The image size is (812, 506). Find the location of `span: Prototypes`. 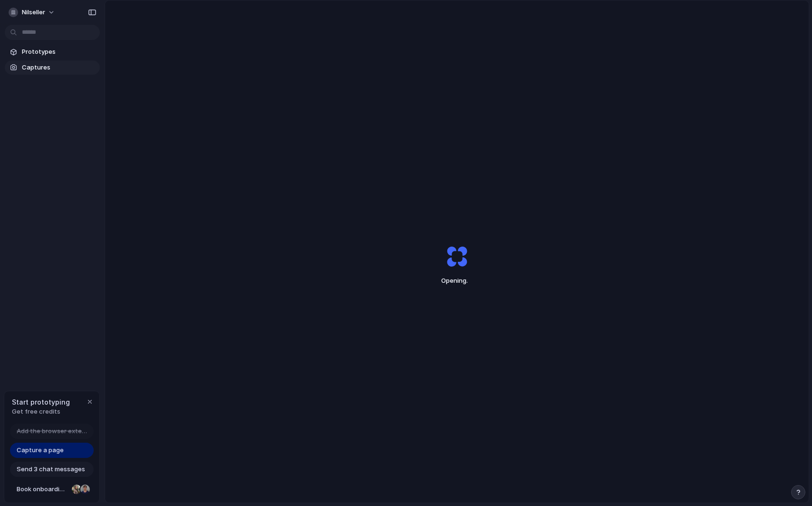

span: Prototypes is located at coordinates (59, 52).